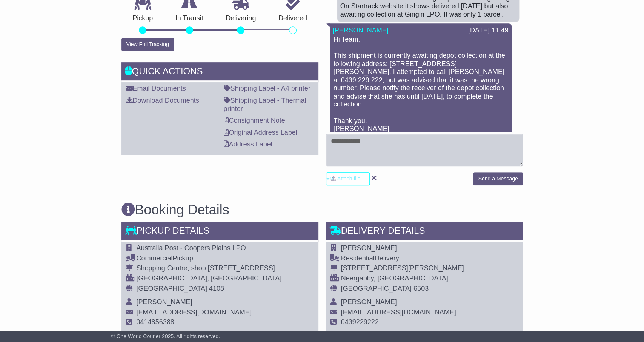 This screenshot has width=644, height=342. I want to click on p: Pickup, so click(143, 19).